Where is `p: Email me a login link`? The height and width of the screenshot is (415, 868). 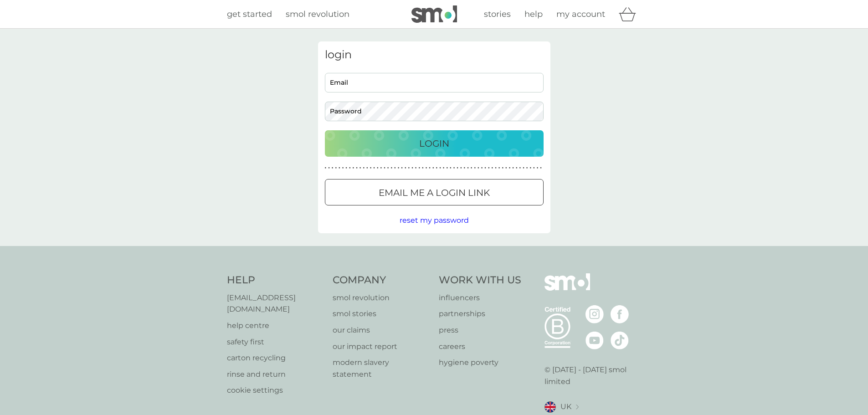 p: Email me a login link is located at coordinates (434, 193).